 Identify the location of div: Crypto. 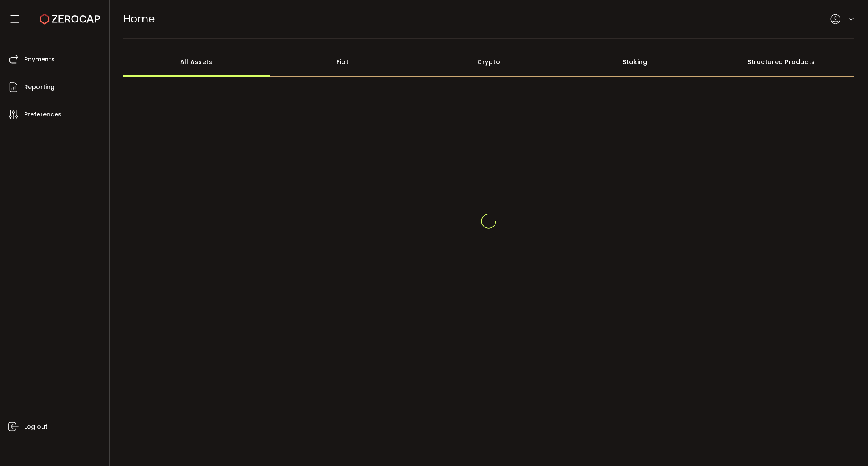
(489, 62).